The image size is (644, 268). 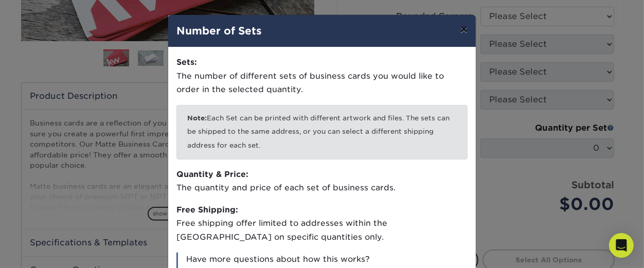 I want to click on strong: Quantity & Price:, so click(x=212, y=174).